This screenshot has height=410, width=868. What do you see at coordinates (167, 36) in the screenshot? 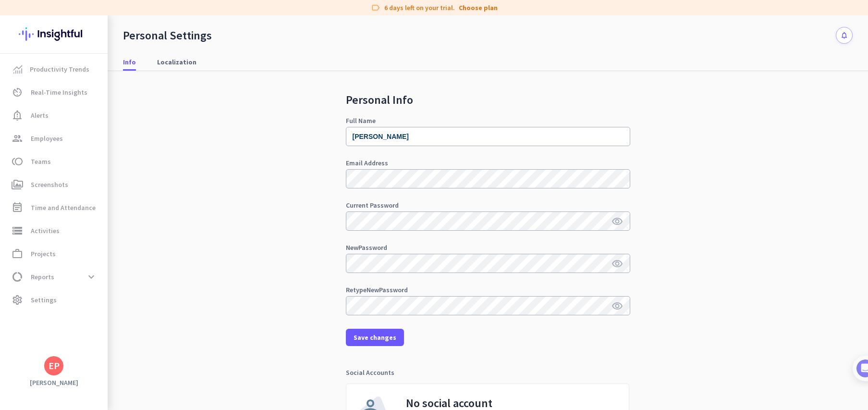
I see `div: Personal Settings` at bounding box center [167, 36].